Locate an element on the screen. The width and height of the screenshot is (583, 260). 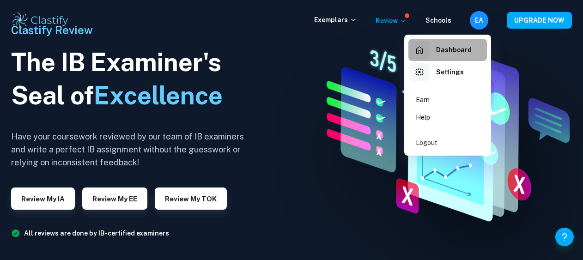
p: Help is located at coordinates (423, 117).